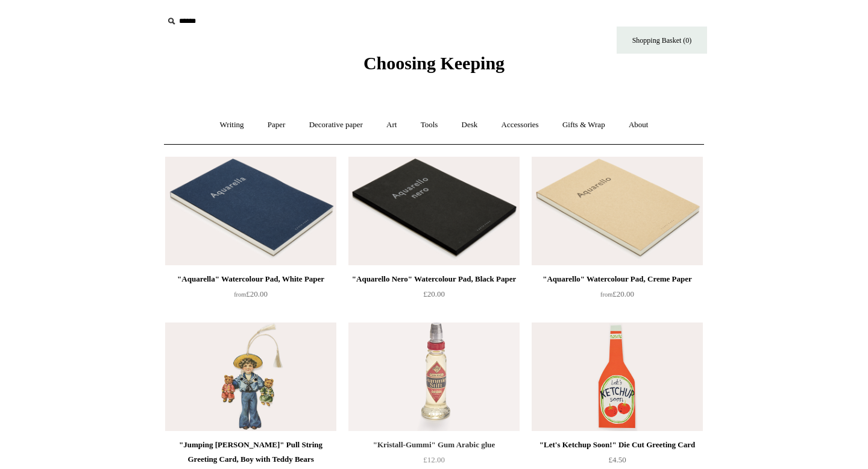  I want to click on a: Decorative paper, so click(336, 125).